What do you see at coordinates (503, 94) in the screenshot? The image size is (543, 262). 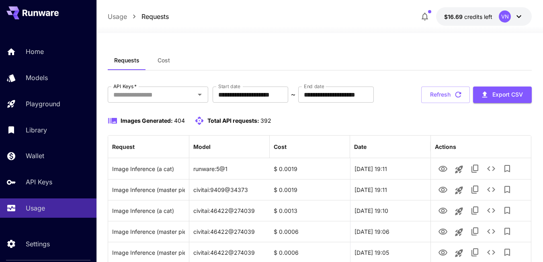 I see `button: Export CSV` at bounding box center [503, 94].